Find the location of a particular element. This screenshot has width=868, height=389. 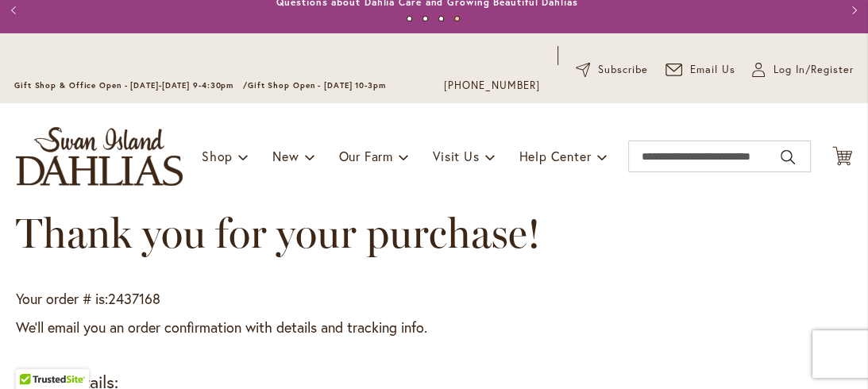

p: Your order # is: is located at coordinates (434, 299).